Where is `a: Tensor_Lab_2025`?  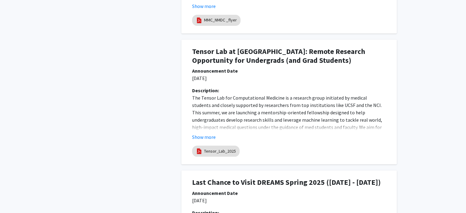 a: Tensor_Lab_2025 is located at coordinates (220, 151).